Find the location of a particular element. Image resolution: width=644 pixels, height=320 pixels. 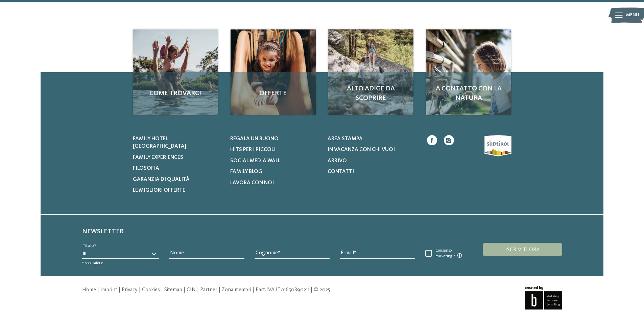

span: Garanzia di qualità is located at coordinates (161, 179).